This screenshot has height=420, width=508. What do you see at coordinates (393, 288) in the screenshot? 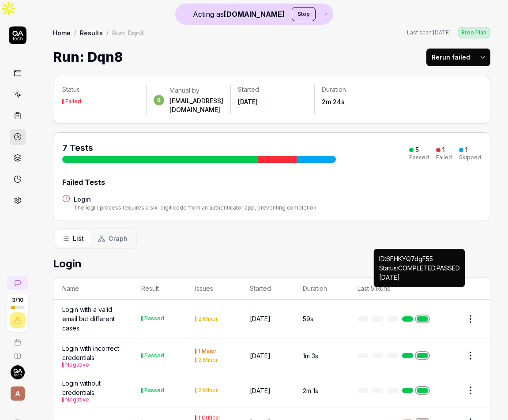
I see `th: Last 5 Runs` at bounding box center [393, 288].